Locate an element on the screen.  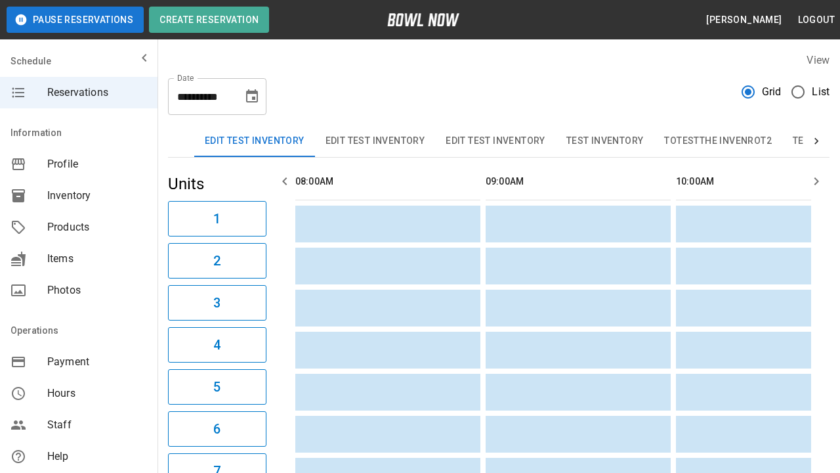
h6: 6 is located at coordinates (217, 429).